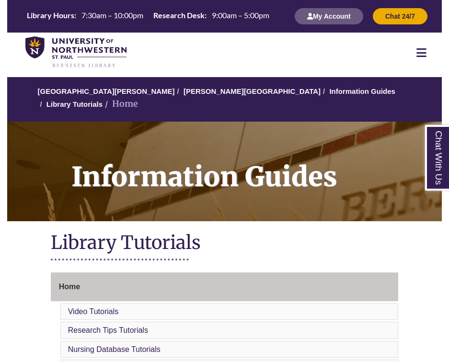 Image resolution: width=449 pixels, height=362 pixels. I want to click on button: My Account, so click(329, 16).